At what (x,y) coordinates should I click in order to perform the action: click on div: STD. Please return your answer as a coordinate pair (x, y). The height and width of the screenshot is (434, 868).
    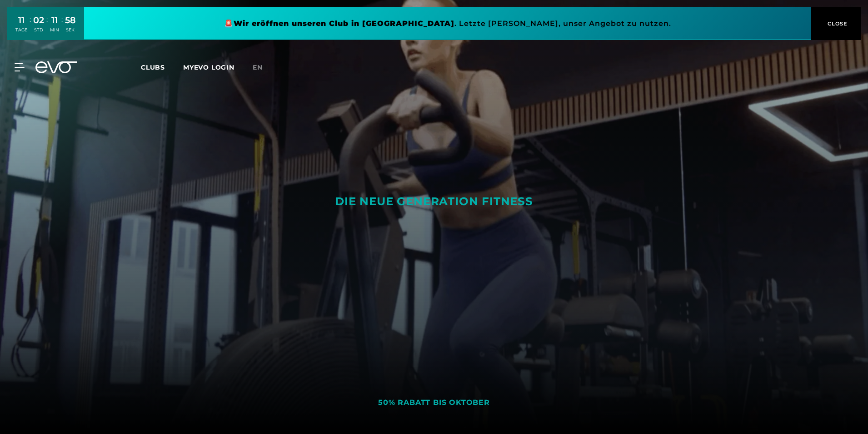
    Looking at the image, I should click on (38, 30).